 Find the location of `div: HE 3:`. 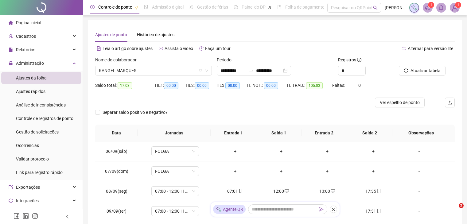

div: HE 3: is located at coordinates (232, 85).